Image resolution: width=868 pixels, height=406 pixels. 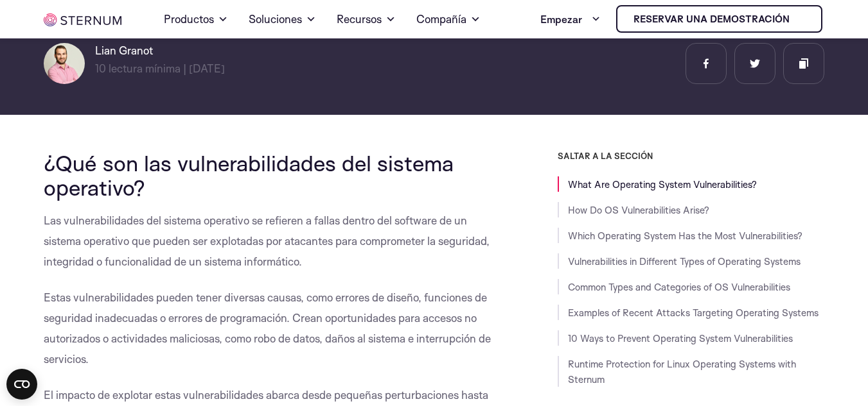 I want to click on a: Common Types and Categories of OS Vulnerabilities, so click(x=679, y=287).